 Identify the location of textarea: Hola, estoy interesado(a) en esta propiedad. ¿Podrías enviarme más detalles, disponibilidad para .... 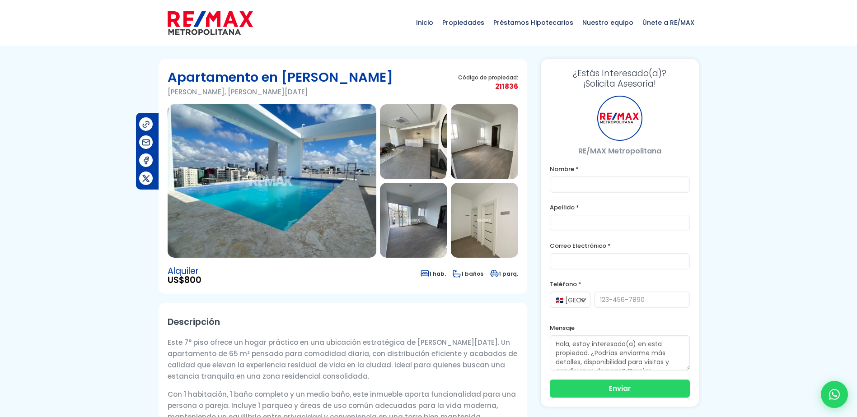
(620, 353).